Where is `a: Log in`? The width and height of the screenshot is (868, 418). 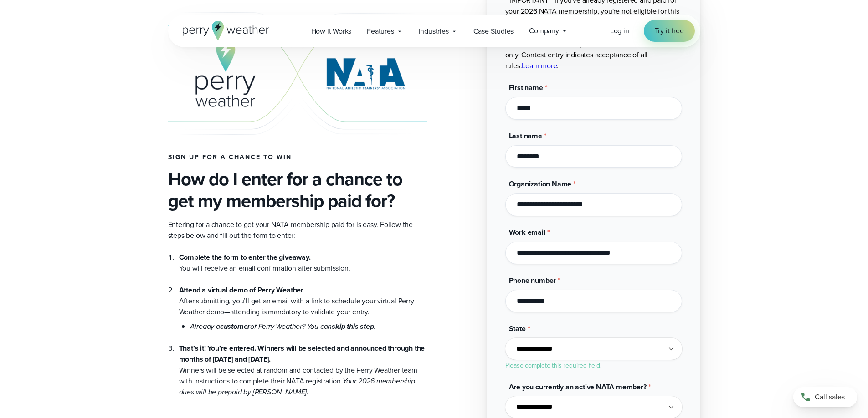 a: Log in is located at coordinates (619, 31).